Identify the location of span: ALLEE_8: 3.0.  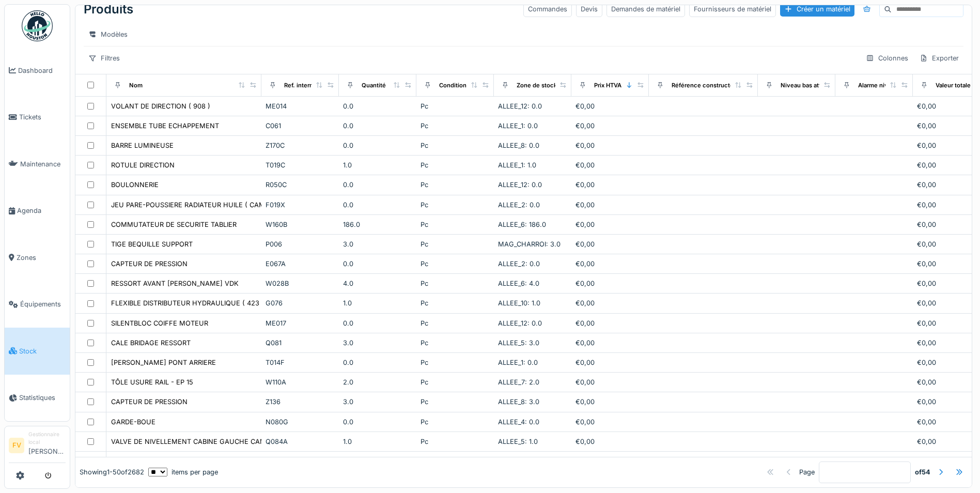
(519, 401).